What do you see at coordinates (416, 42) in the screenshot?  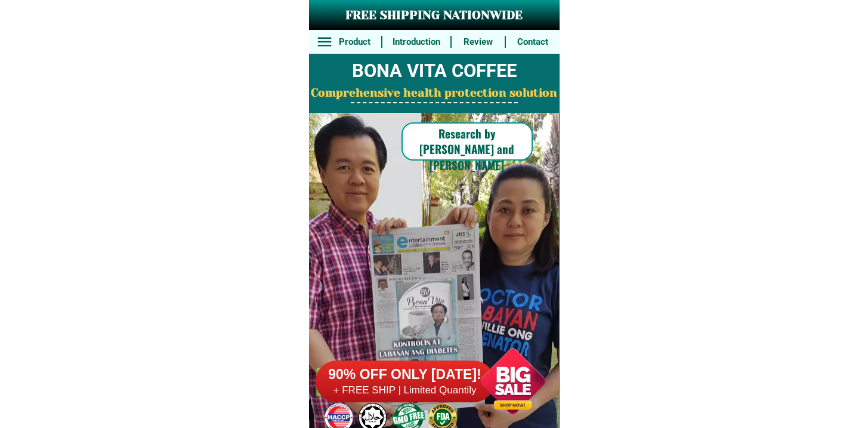 I see `h6: Introduction` at bounding box center [416, 42].